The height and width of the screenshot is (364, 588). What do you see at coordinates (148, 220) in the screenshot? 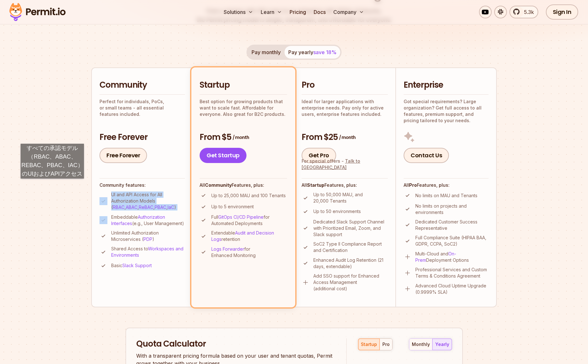
I see `p: Embeddable (e.g., User Management)` at bounding box center [148, 220].